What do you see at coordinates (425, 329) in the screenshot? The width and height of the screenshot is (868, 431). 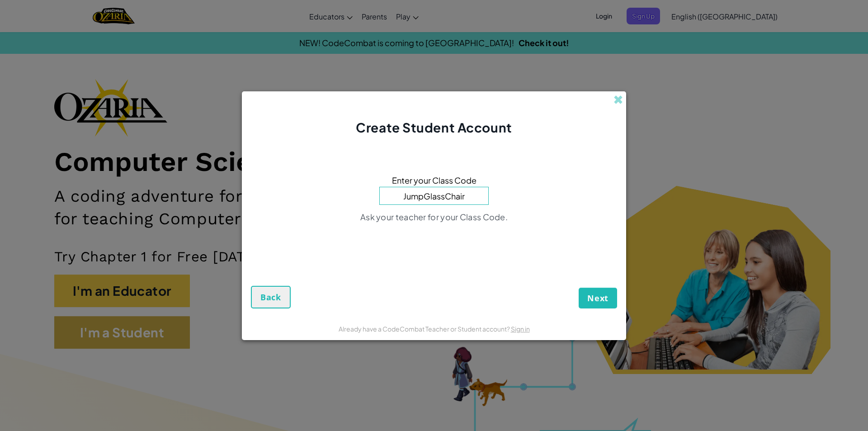 I see `span: Already have a CodeCombat Teacher or Student account?` at bounding box center [425, 329].